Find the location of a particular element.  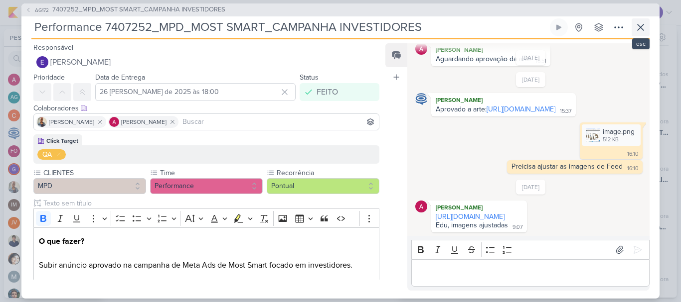

label: Time is located at coordinates (211, 173).